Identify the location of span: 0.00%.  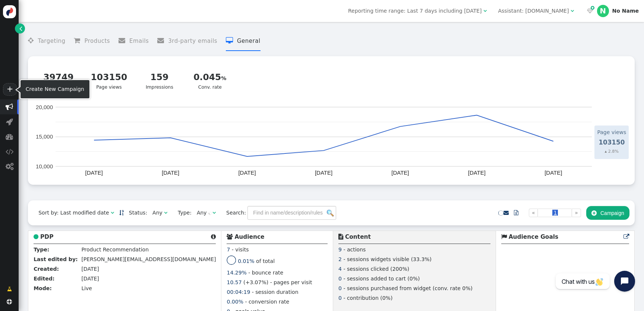
(235, 302).